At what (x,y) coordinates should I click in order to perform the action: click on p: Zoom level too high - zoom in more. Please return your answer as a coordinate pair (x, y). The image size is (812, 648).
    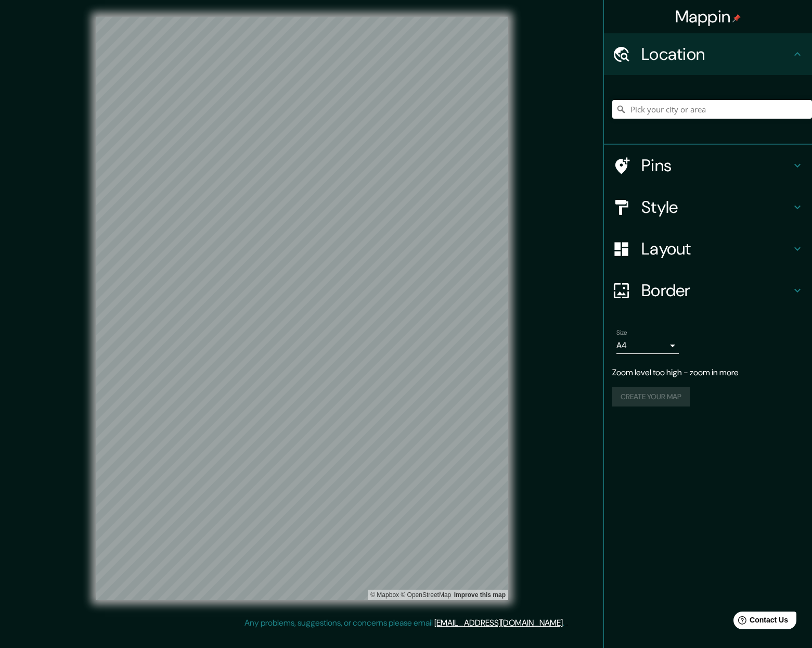
    Looking at the image, I should click on (708, 372).